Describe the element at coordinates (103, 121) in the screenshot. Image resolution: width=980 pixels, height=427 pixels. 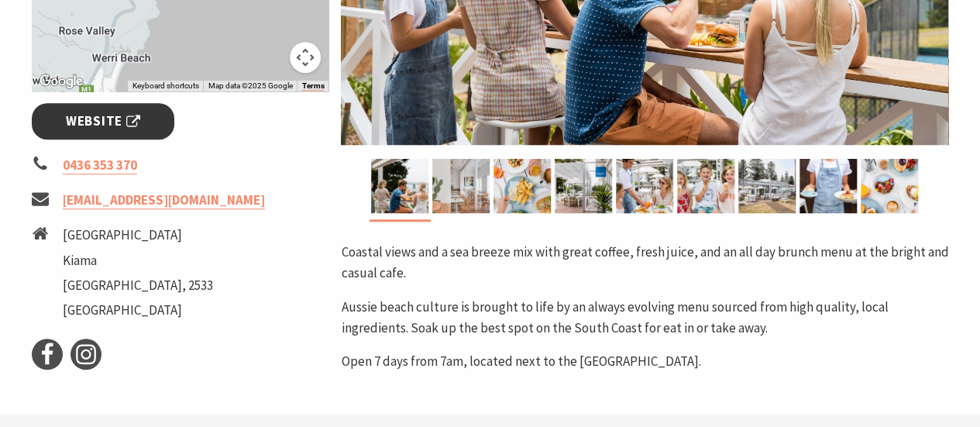
I see `a: Website` at that location.